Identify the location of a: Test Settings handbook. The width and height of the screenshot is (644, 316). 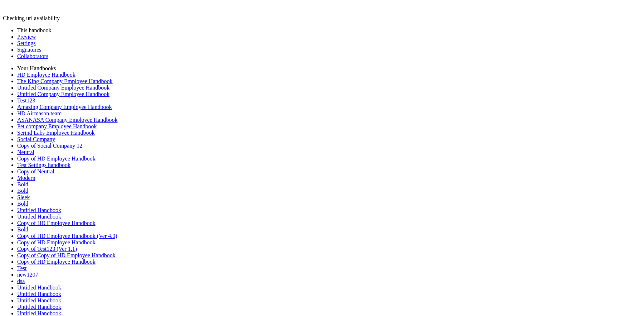
(43, 165).